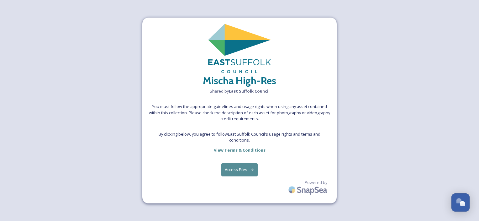 This screenshot has height=221, width=479. What do you see at coordinates (240, 150) in the screenshot?
I see `strong: View Terms & Conditions` at bounding box center [240, 150].